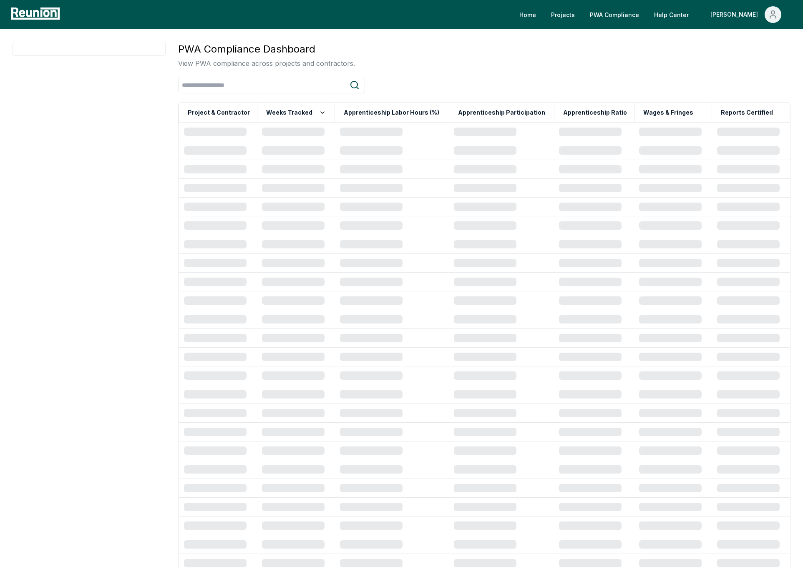 This screenshot has width=803, height=569. I want to click on a: Projects, so click(562, 15).